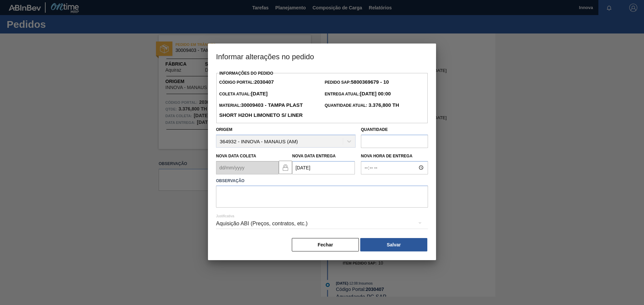  What do you see at coordinates (394, 245) in the screenshot?
I see `button: Salvar` at bounding box center [394, 245].